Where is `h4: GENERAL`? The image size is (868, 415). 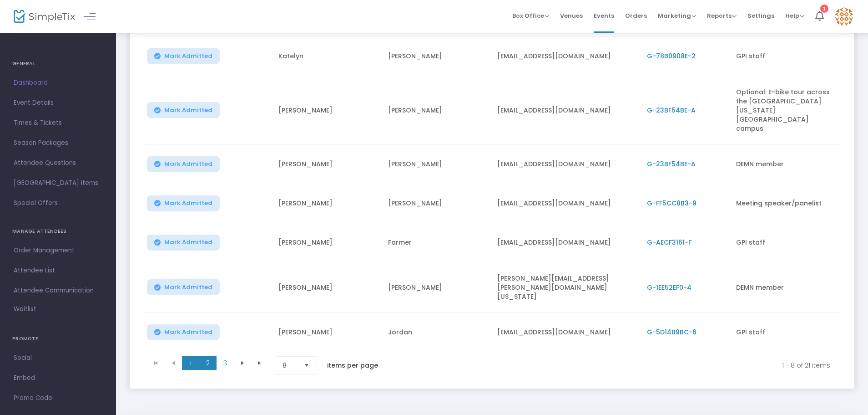
h4: GENERAL is located at coordinates (57, 64).